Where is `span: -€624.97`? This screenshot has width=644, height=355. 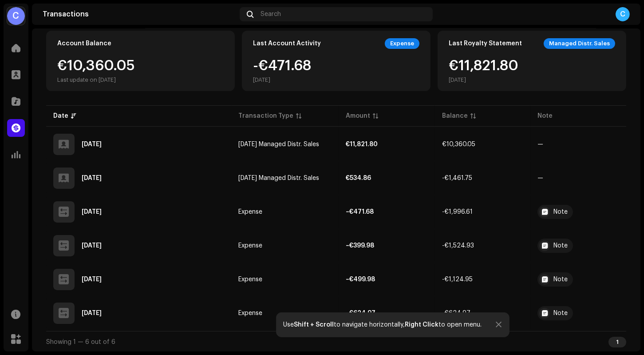 span: -€624.97 is located at coordinates (456, 313).